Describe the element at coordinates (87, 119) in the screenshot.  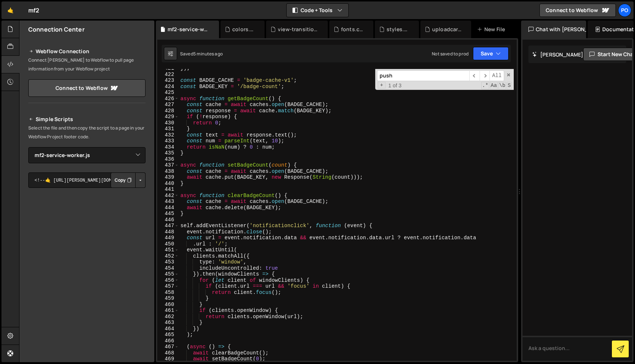
I see `h2: Simple Scripts` at that location.